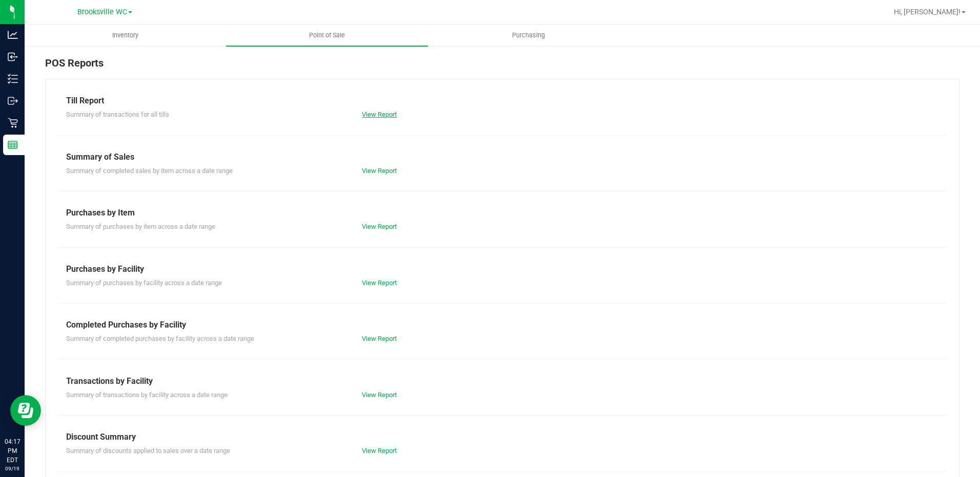 Image resolution: width=980 pixels, height=477 pixels. I want to click on inline-svg: Analytics, so click(13, 35).